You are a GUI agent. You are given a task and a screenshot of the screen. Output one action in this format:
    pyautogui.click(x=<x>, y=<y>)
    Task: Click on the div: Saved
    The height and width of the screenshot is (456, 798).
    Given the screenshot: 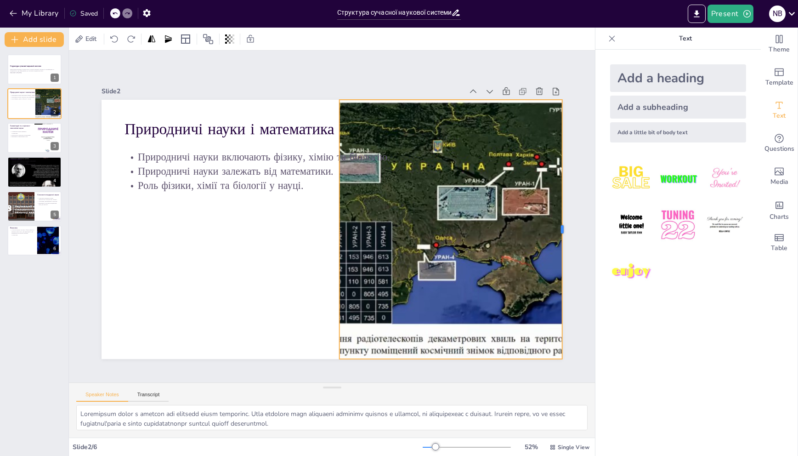 What is the action you would take?
    pyautogui.click(x=84, y=13)
    